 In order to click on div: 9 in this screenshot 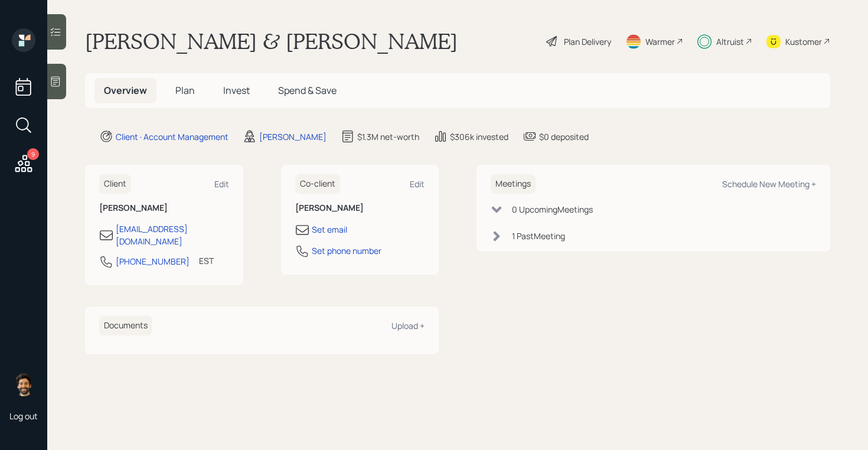, I will do `click(33, 154)`.